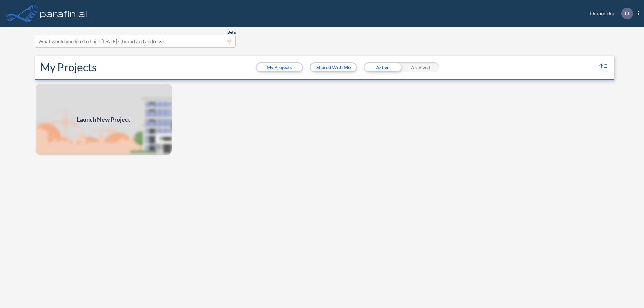 This screenshot has width=644, height=308. What do you see at coordinates (609, 14) in the screenshot?
I see `div: Dinamicka` at bounding box center [609, 14].